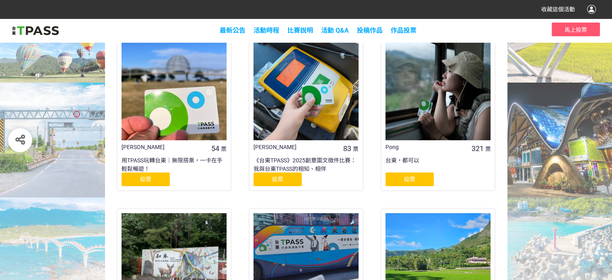 Image resolution: width=612 pixels, height=280 pixels. Describe the element at coordinates (35, 31) in the screenshot. I see `img: 2025創意影音/圖文徵件比賽「用TPASS玩轉台東」` at that location.